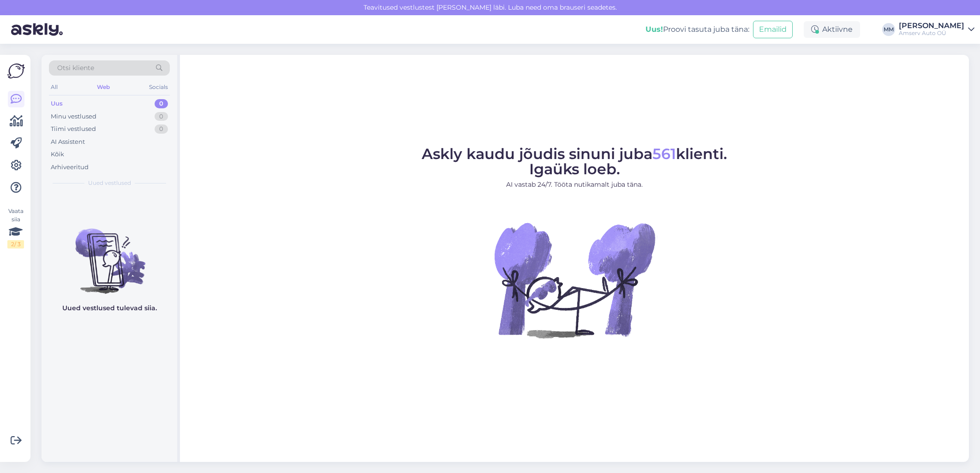 Image resolution: width=980 pixels, height=473 pixels. Describe the element at coordinates (68, 142) in the screenshot. I see `div: AI Assistent` at that location.